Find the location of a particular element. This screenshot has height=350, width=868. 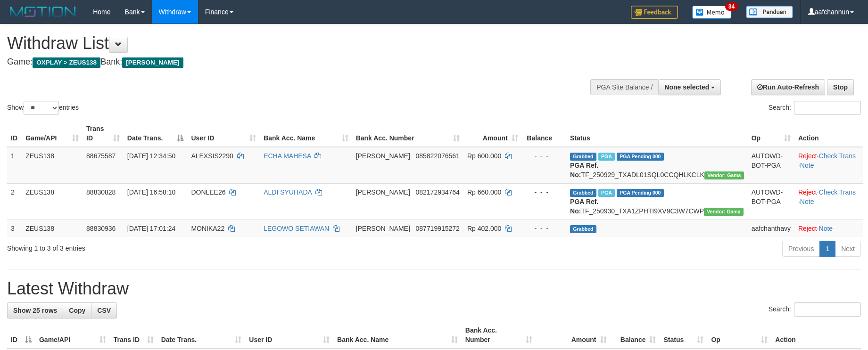

span: MONIKA22 is located at coordinates (207, 228).